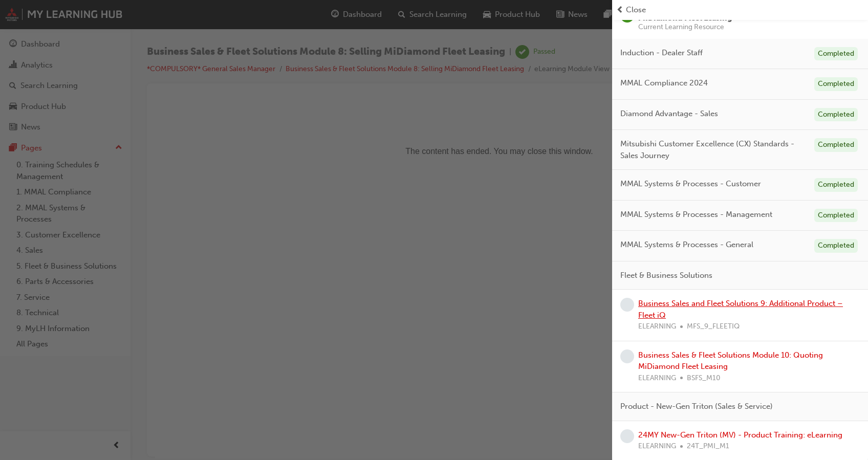  Describe the element at coordinates (740, 10) in the screenshot. I see `button: prev-iconClose` at that location.